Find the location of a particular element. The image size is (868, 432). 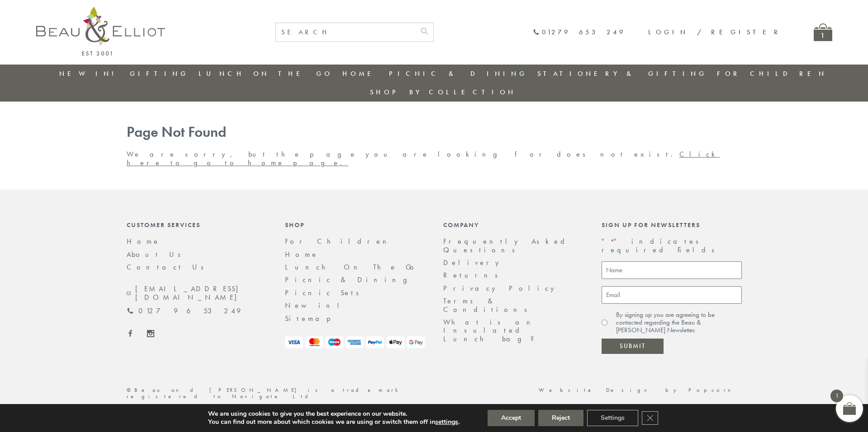

button: Accept is located at coordinates (511, 418).